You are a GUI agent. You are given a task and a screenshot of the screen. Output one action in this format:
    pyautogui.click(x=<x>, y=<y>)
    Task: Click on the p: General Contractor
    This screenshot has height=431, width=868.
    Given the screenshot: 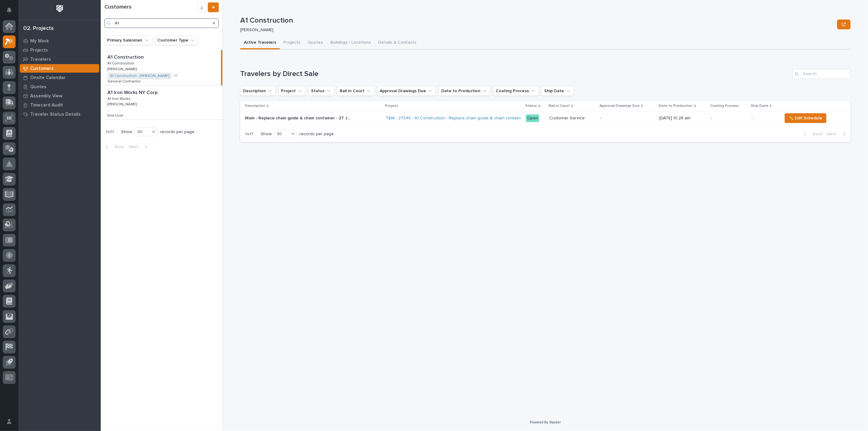 What is the action you would take?
    pyautogui.click(x=124, y=81)
    